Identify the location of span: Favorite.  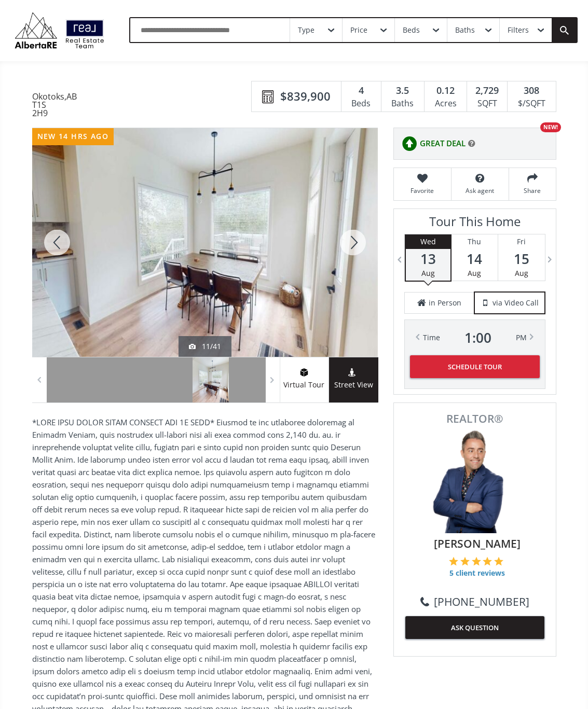
(422, 190).